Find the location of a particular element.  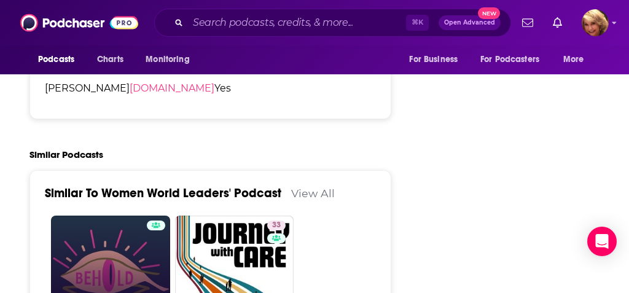

a: Similar To Women World Leaders' Podcast is located at coordinates (163, 193).